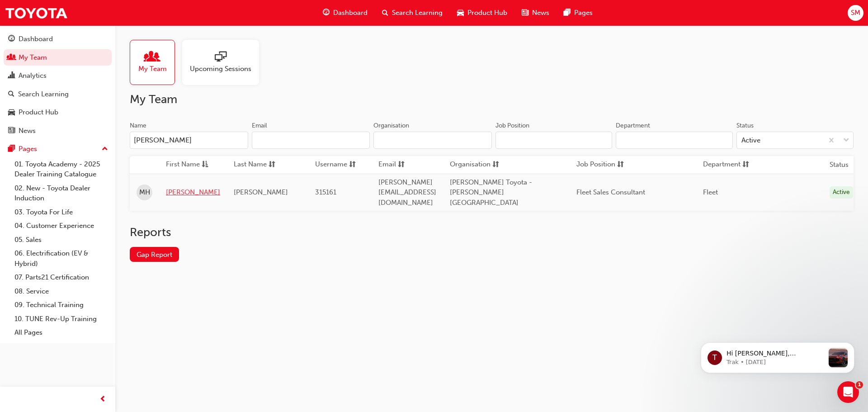 The width and height of the screenshot is (868, 412). I want to click on h2: My Team, so click(491, 99).